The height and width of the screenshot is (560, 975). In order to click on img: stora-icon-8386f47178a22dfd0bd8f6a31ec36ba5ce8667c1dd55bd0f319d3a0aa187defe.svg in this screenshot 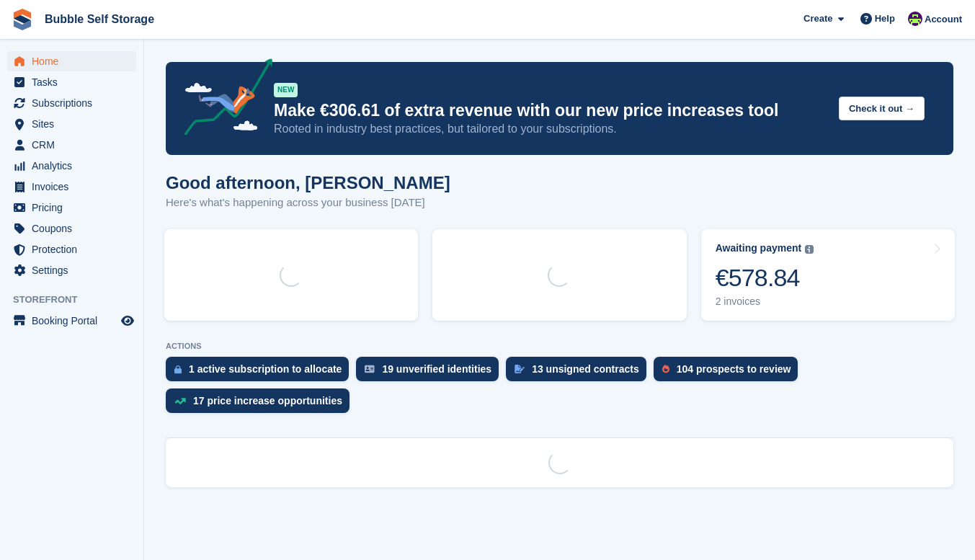, I will do `click(22, 19)`.